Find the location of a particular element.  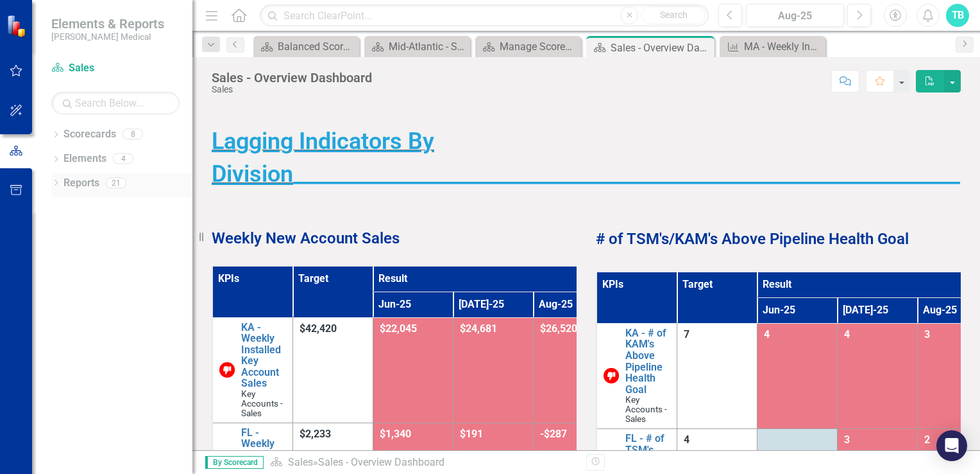

span: -$287 is located at coordinates (553, 434).